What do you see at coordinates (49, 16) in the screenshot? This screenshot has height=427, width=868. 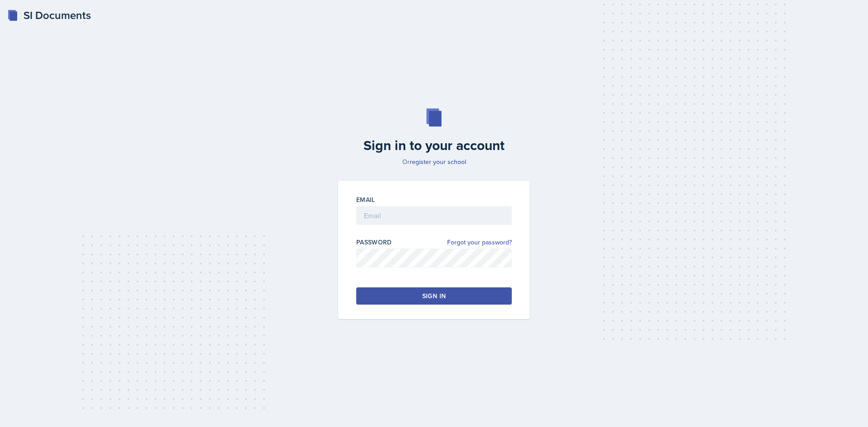 I see `div: SI Documents` at bounding box center [49, 16].